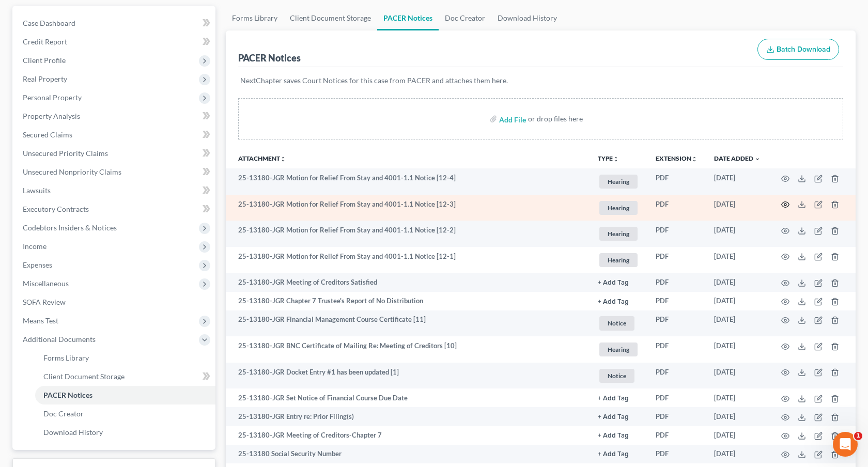 The width and height of the screenshot is (868, 467). I want to click on span: Additional Documents, so click(59, 339).